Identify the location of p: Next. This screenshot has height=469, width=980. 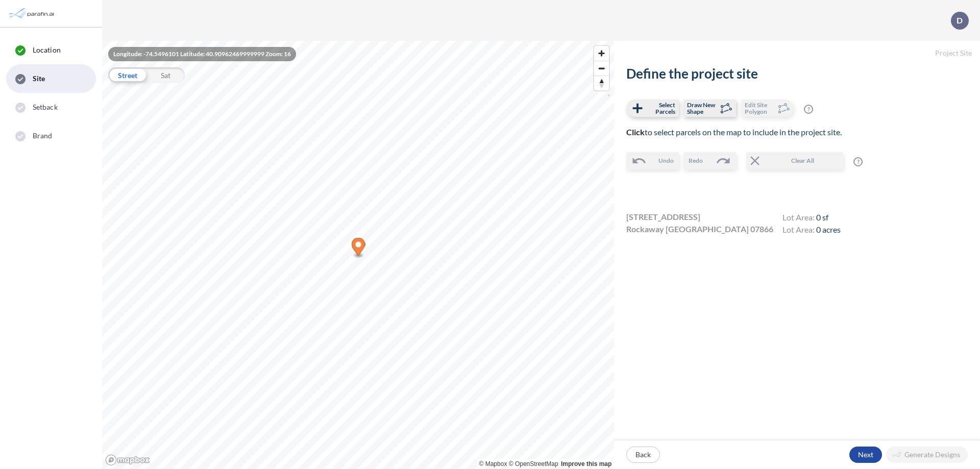
(866, 455).